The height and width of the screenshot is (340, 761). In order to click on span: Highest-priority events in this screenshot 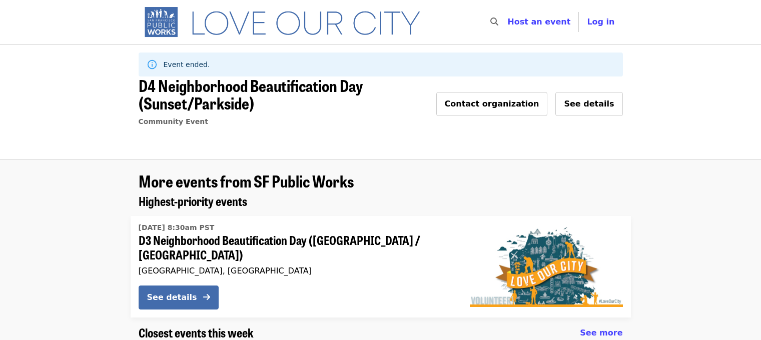, I will do `click(193, 201)`.